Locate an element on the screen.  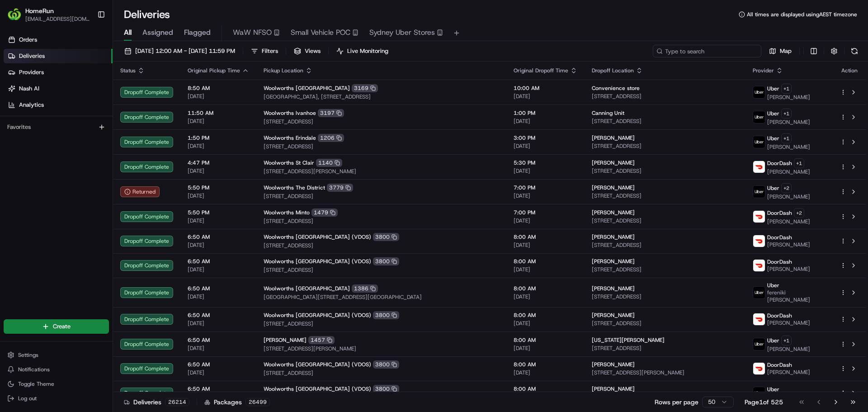
span: 5:50 PM is located at coordinates (219, 188).